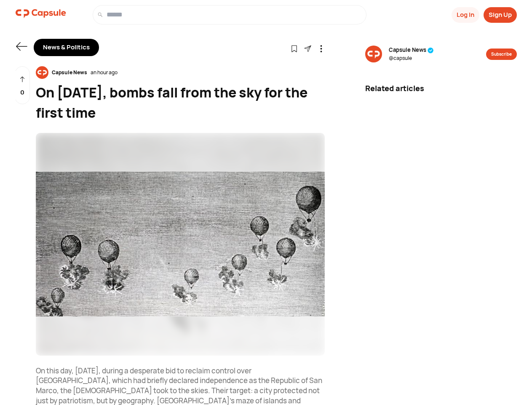  Describe the element at coordinates (411, 50) in the screenshot. I see `span: Capsule News` at that location.